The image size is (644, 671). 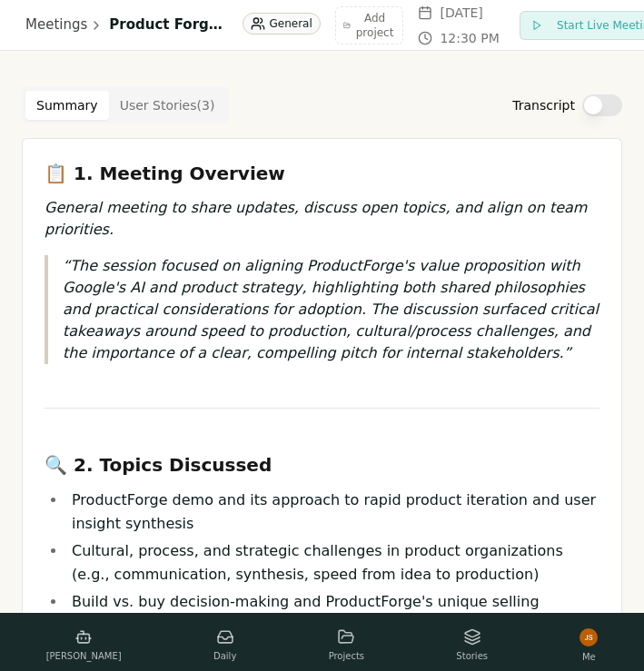 What do you see at coordinates (68, 105) in the screenshot?
I see `button: Summary` at bounding box center [68, 105].